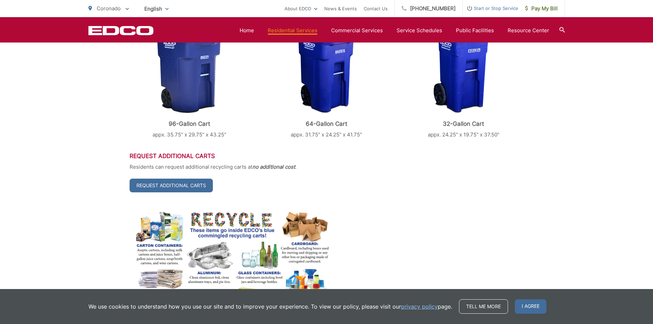 This screenshot has height=324, width=653. Describe the element at coordinates (341, 9) in the screenshot. I see `a: News & Events` at that location.